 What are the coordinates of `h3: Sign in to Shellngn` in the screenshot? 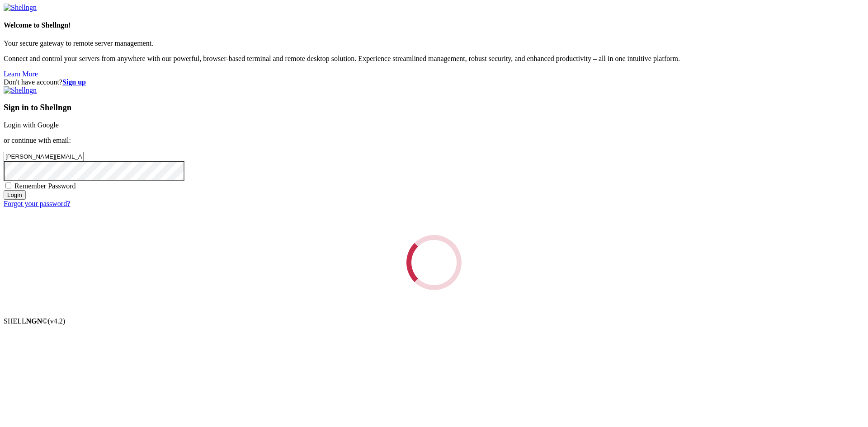 It's located at (434, 108).